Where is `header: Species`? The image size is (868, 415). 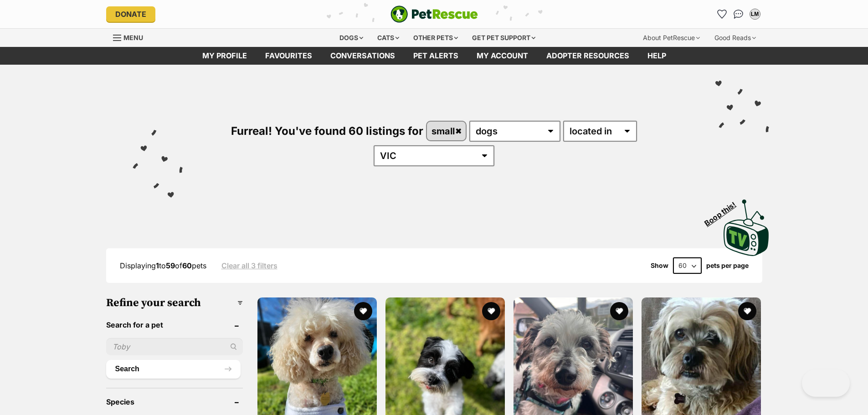
header: Species is located at coordinates (174, 401).